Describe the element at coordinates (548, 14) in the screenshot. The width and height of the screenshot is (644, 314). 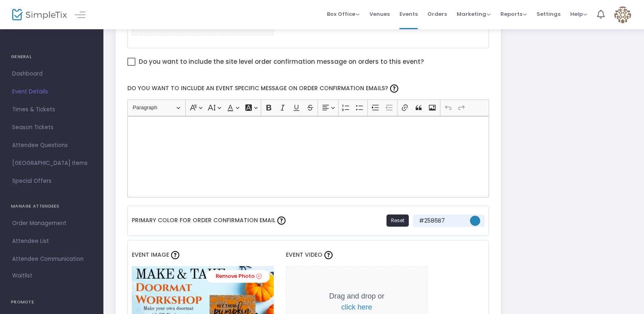
I see `span: Settings` at that location.